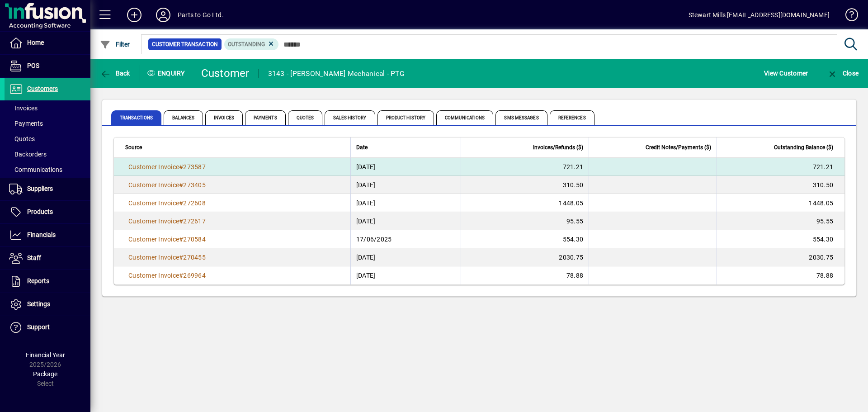  Describe the element at coordinates (195, 276) in the screenshot. I see `span: 269964` at that location.